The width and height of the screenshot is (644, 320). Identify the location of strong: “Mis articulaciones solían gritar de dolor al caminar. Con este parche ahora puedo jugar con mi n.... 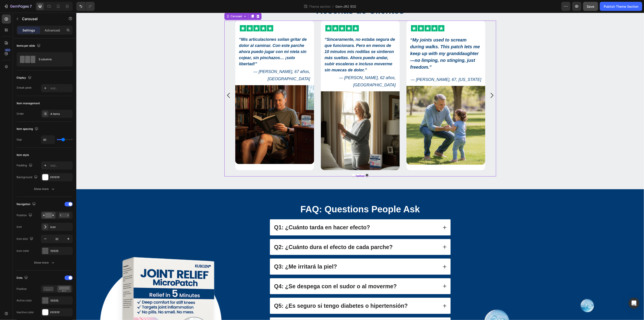
(196, 39).